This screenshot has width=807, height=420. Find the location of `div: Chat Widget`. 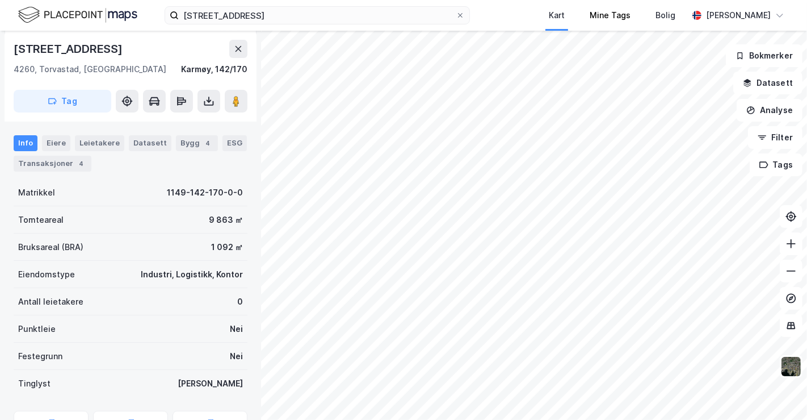

div: Chat Widget is located at coordinates (779, 392).